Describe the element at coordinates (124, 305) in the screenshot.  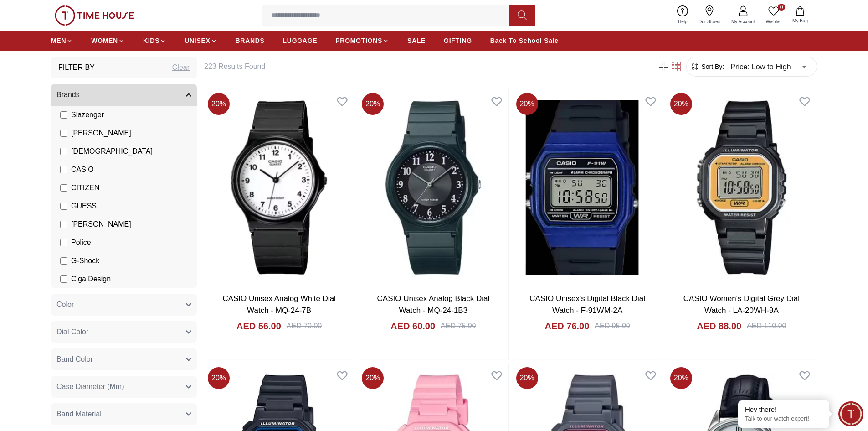
I see `button: Color` at that location.